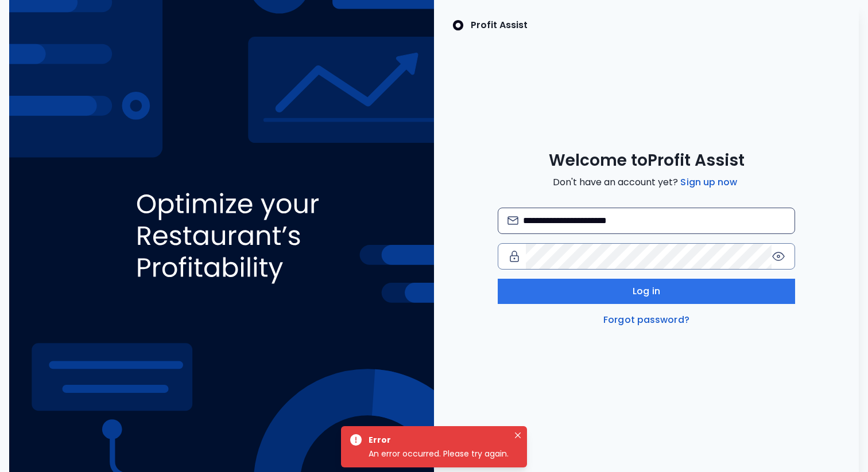  Describe the element at coordinates (647, 161) in the screenshot. I see `span: Welcome to Profit Assist` at that location.